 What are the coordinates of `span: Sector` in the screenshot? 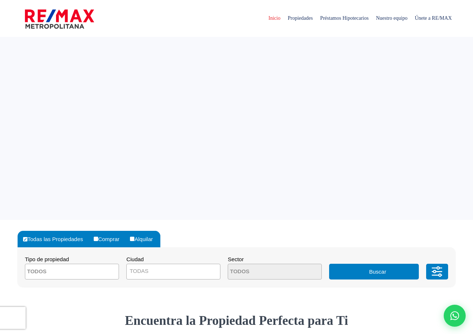 It's located at (235, 259).